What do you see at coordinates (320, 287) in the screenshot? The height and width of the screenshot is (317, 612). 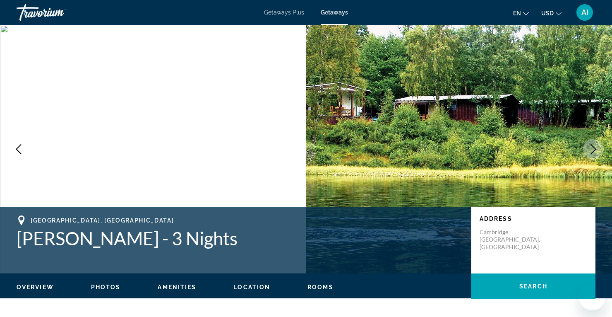 I see `button: Rooms` at bounding box center [320, 287].